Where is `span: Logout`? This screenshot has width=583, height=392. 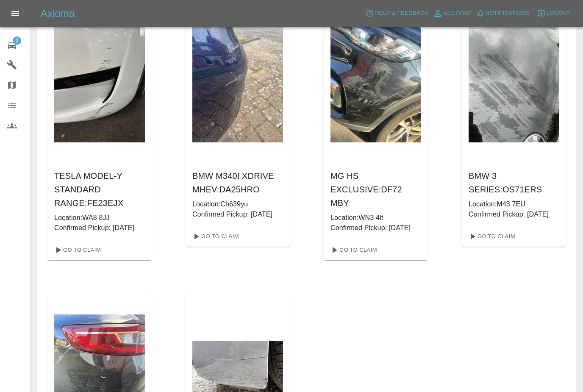
span: Logout is located at coordinates (559, 13).